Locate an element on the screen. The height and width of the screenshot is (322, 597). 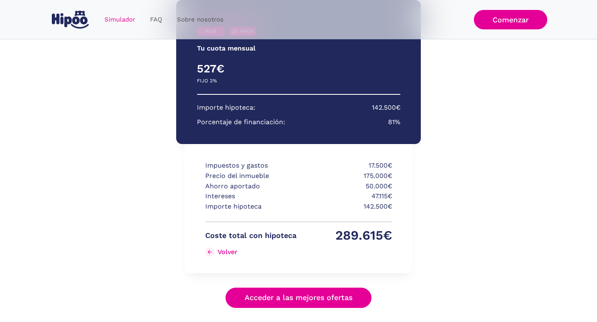
p: 81% is located at coordinates (394, 122).